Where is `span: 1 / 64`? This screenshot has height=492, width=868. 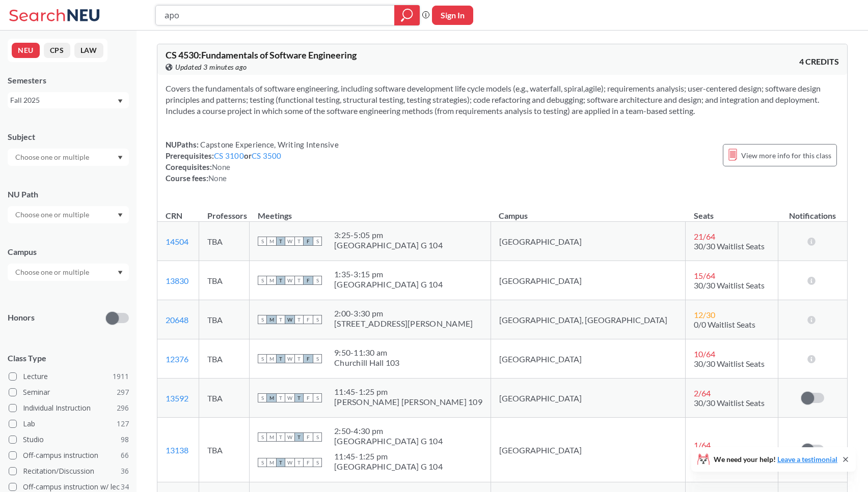
span: 1 / 64 is located at coordinates (702, 445).